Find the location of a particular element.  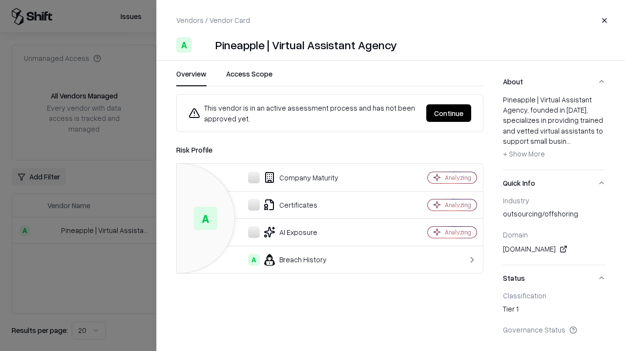

button: Continue is located at coordinates (448, 113).